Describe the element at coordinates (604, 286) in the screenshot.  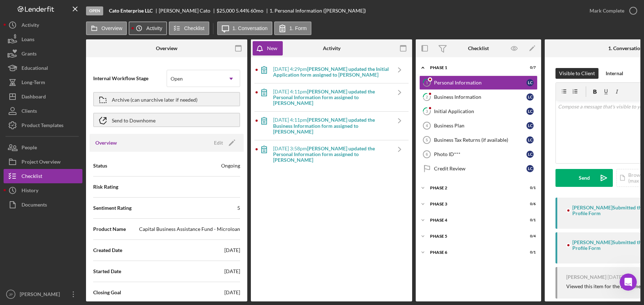
I see `div: Viewed this item for the first time.` at that location.